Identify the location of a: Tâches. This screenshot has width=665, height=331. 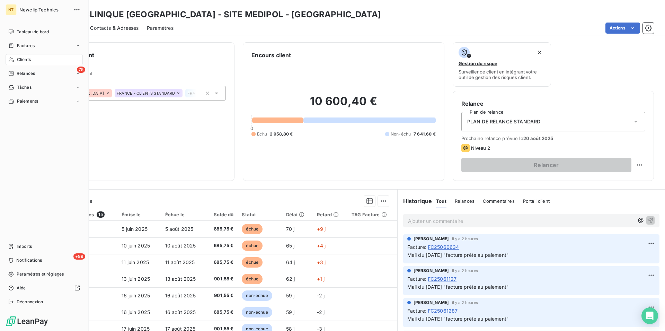
(44, 87).